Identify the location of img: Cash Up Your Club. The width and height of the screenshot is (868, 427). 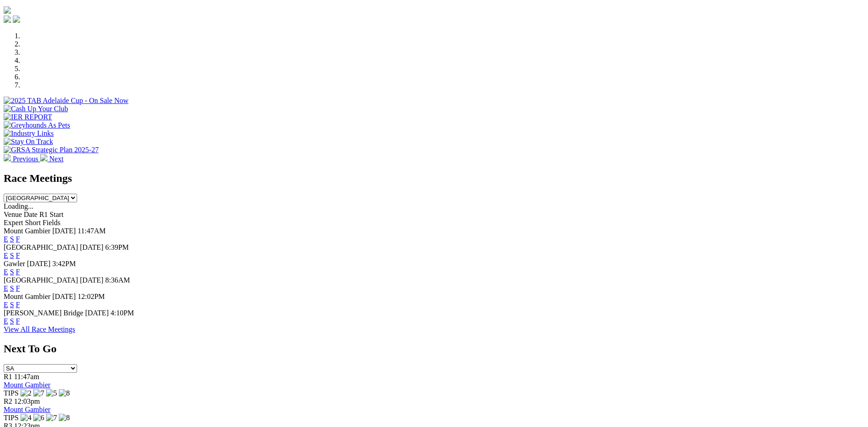
(36, 109).